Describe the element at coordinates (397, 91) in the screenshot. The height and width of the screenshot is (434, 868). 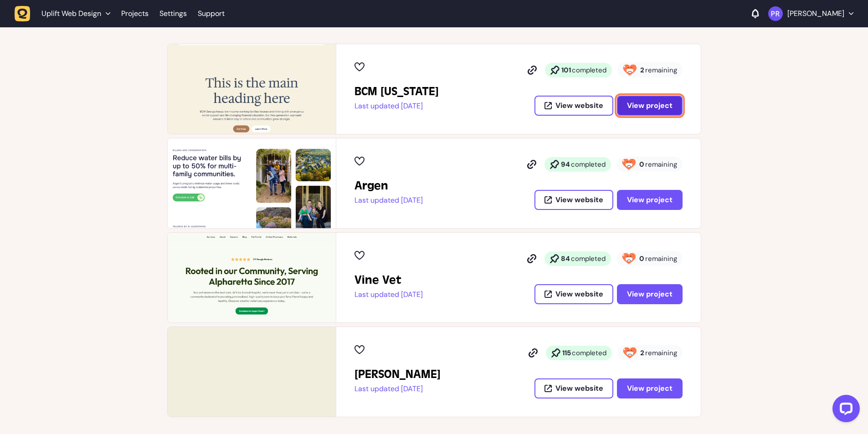
I see `h2: BCM Georgia` at that location.